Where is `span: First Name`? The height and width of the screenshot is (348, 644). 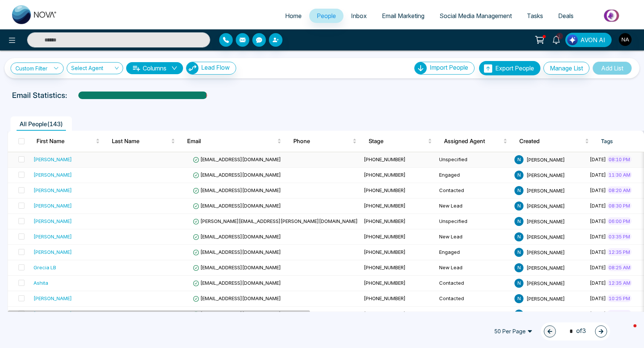 span: First Name is located at coordinates (65, 141).